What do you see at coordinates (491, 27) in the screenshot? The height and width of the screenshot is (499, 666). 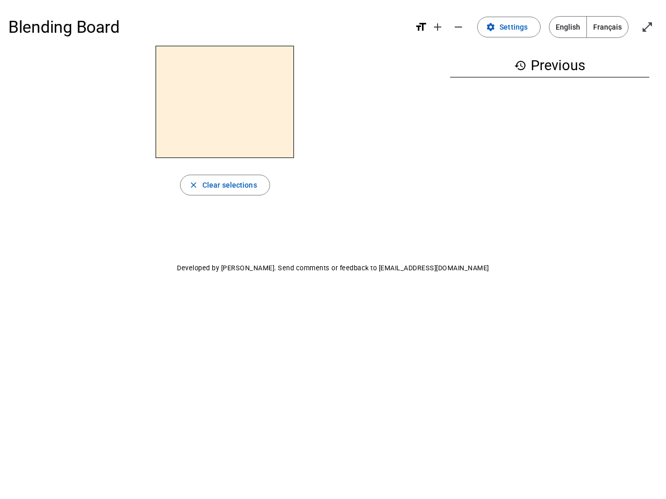 I see `mat-icon: settings` at bounding box center [491, 27].